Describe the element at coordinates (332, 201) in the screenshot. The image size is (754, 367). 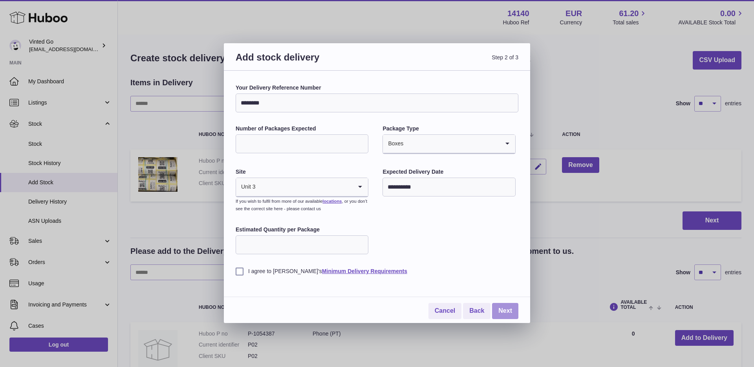
I see `a: locations` at that location.